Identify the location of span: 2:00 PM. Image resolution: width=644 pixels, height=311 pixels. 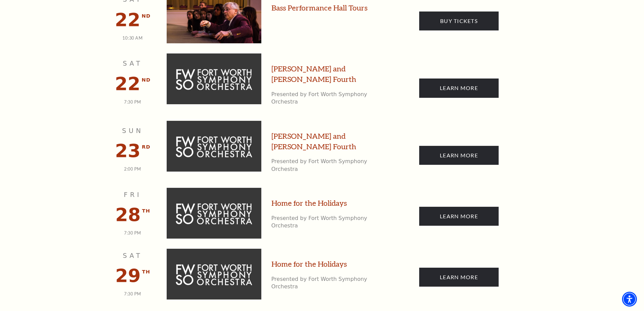
(132, 169).